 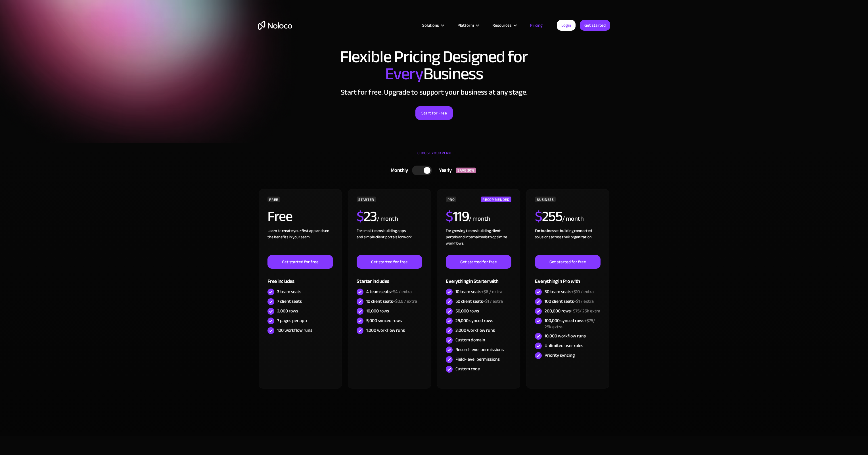 I want to click on div: Free includes, so click(x=300, y=277).